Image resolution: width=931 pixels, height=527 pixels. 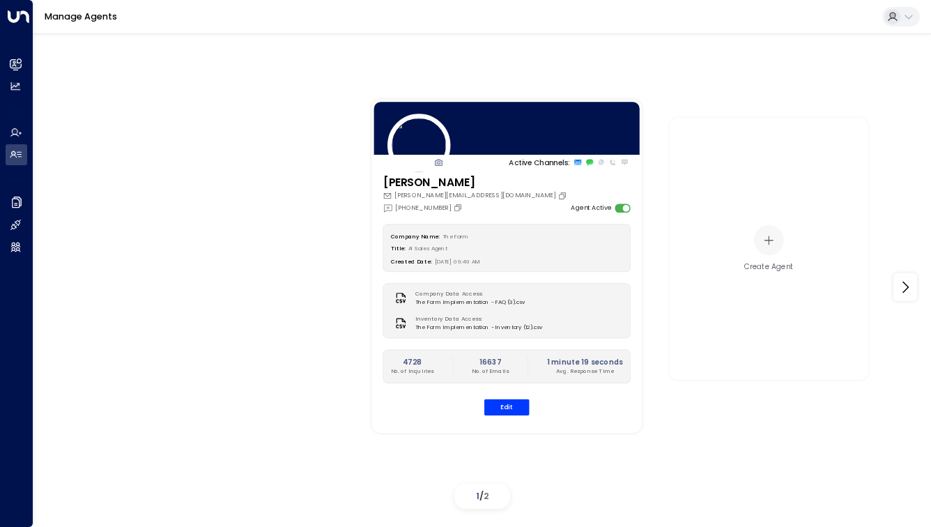 What do you see at coordinates (467, 295) in the screenshot?
I see `label: Company Data Access:` at bounding box center [467, 295].